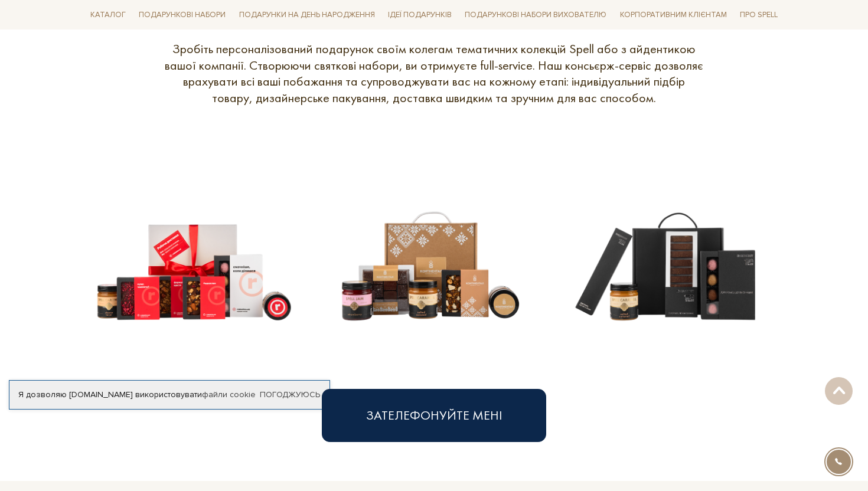 This screenshot has width=868, height=491. What do you see at coordinates (420, 15) in the screenshot?
I see `a: Ідеї подарунків` at bounding box center [420, 15].